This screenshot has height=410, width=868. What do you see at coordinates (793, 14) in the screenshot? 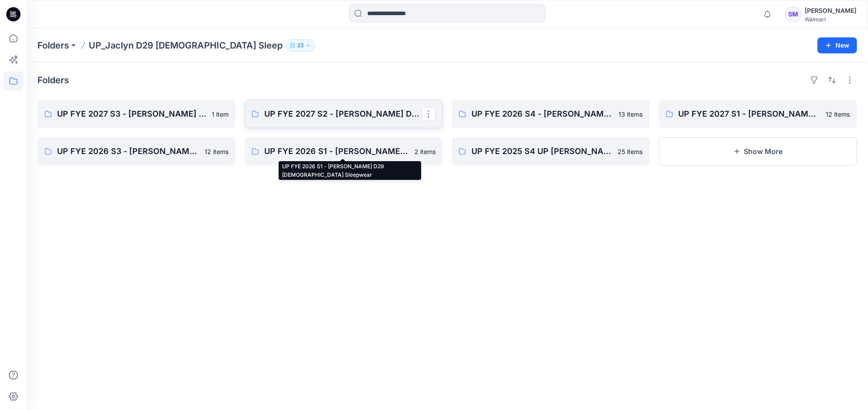
I see `div: SM` at bounding box center [793, 14].